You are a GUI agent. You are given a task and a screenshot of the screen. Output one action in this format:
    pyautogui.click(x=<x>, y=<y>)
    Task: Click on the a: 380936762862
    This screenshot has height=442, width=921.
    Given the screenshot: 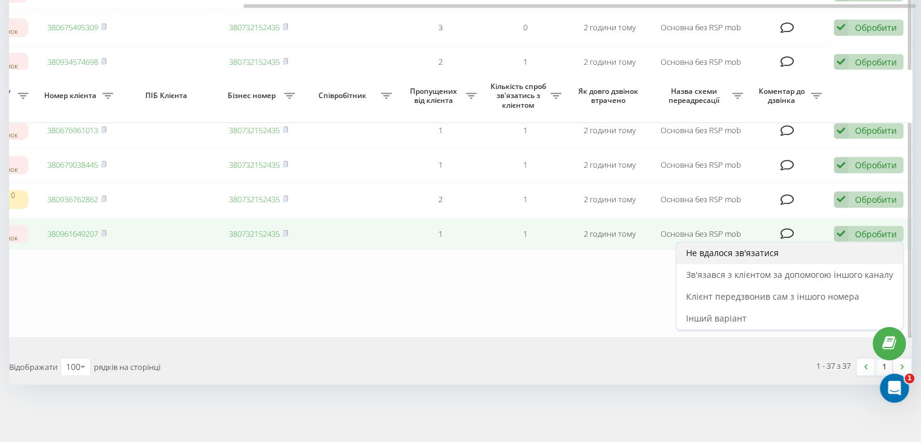 What is the action you would take?
    pyautogui.click(x=73, y=199)
    